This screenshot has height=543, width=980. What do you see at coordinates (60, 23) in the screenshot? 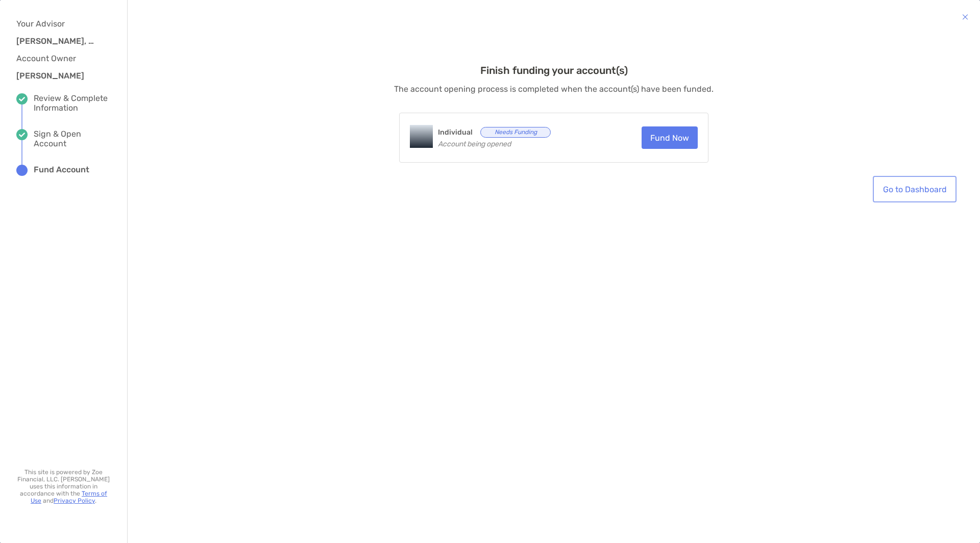
I see `h4: Your Advisor` at bounding box center [60, 23].